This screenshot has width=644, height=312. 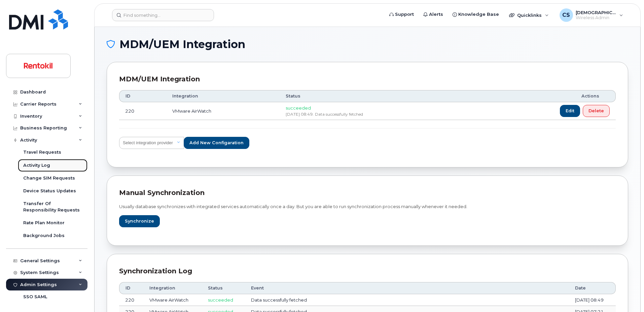 I want to click on span: Data successfully fetched, so click(x=339, y=114).